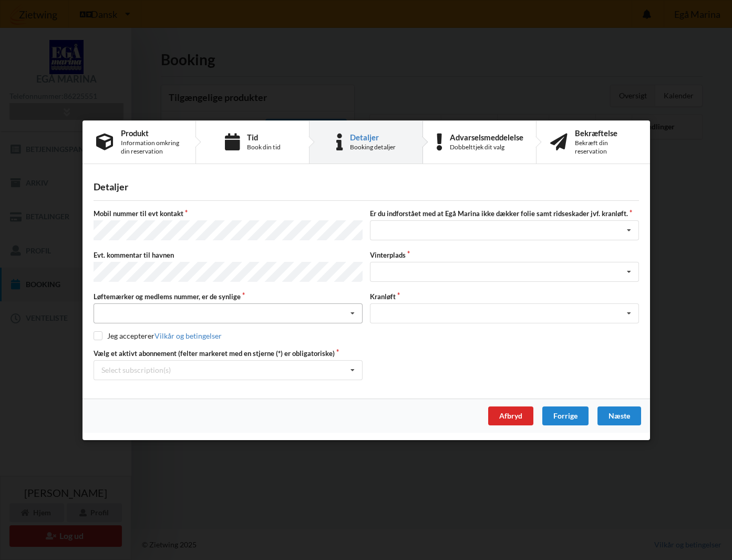  What do you see at coordinates (505, 213) in the screenshot?
I see `label: Er du indforstået med at Egå Marina ikke dækker folie samt ridseskader jvf. kranløft.` at bounding box center [505, 213].